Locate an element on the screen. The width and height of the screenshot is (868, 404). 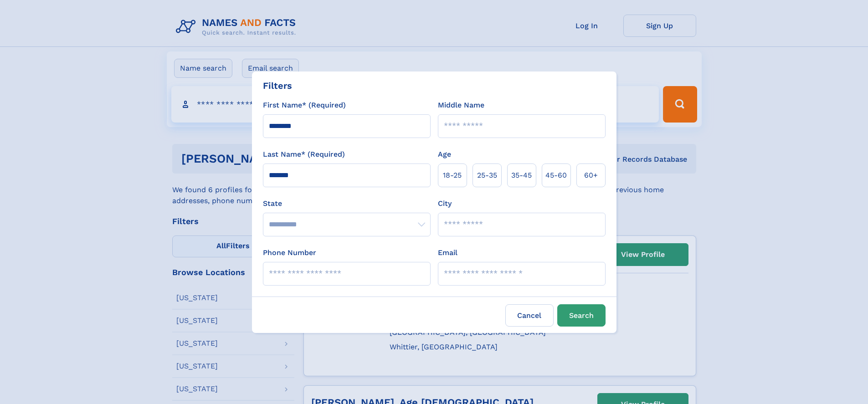
label: Cancel is located at coordinates (529, 315).